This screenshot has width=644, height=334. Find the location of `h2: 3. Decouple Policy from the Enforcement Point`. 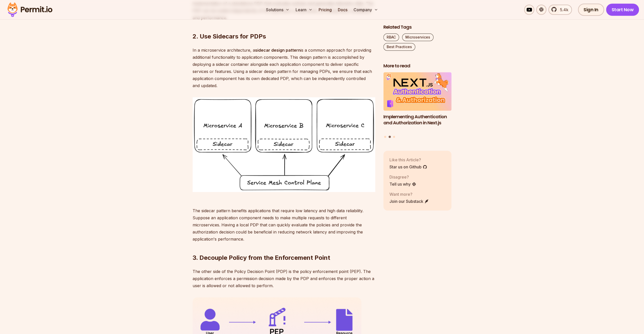

h2: 3. Decouple Policy from the Enforcement Point is located at coordinates (284, 248).